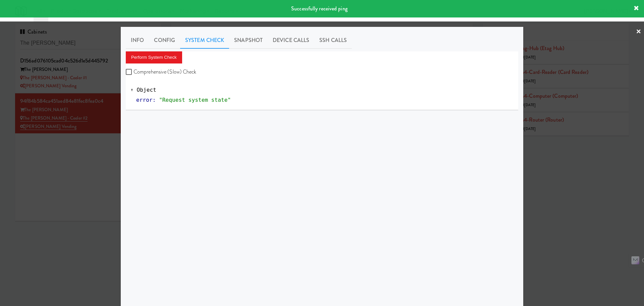 The image size is (644, 306). What do you see at coordinates (146, 90) in the screenshot?
I see `span: Object` at bounding box center [146, 90].